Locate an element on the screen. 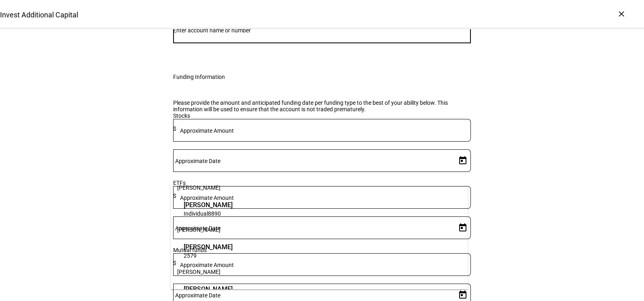 The width and height of the screenshot is (644, 301). span: 2579 is located at coordinates (190, 256).